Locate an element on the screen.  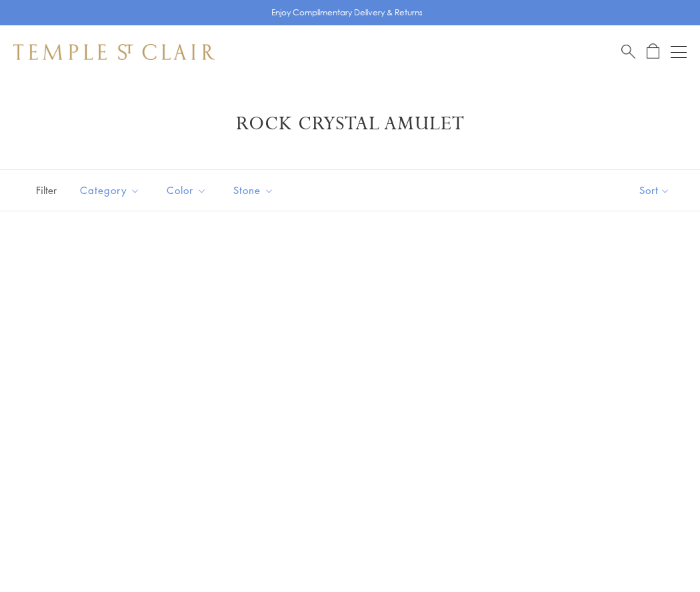
a: Search is located at coordinates (627, 51).